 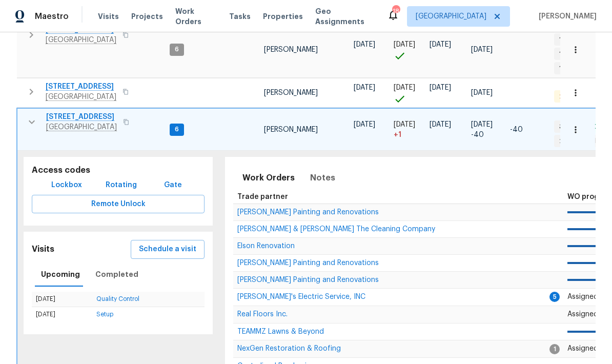 I want to click on span: NexGen Restoration & Roofing, so click(x=289, y=348).